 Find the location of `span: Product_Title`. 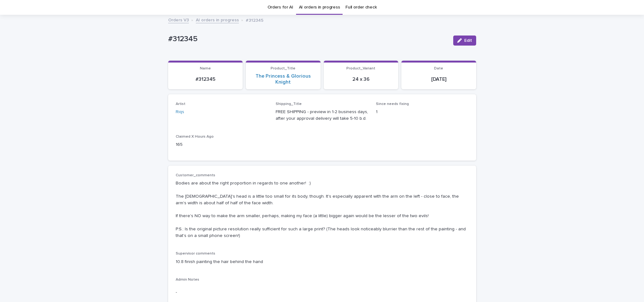

span: Product_Title is located at coordinates (283, 68).